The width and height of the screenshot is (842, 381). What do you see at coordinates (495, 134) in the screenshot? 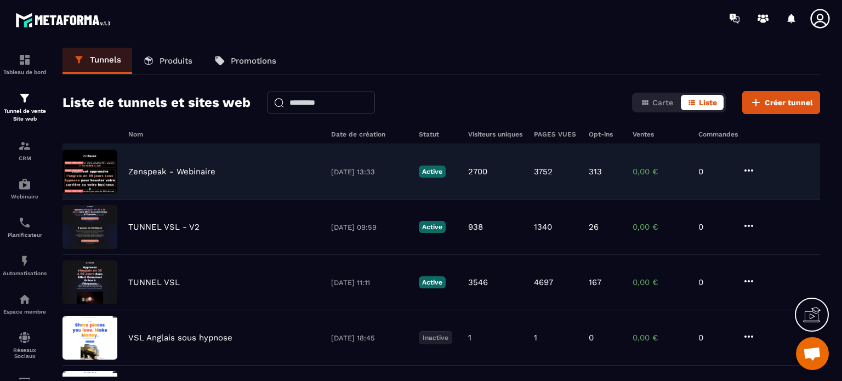
I see `h6: Visiteurs uniques` at bounding box center [495, 134].